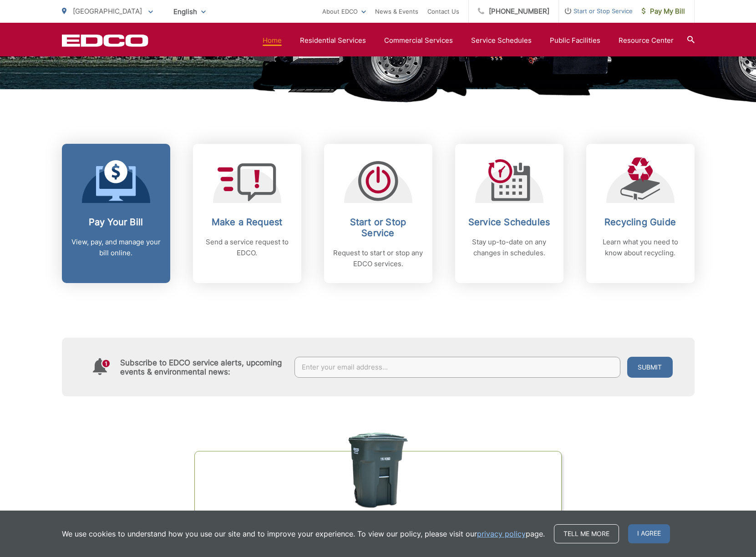  What do you see at coordinates (247, 248) in the screenshot?
I see `p: Send a service request to EDCO.` at bounding box center [247, 248].